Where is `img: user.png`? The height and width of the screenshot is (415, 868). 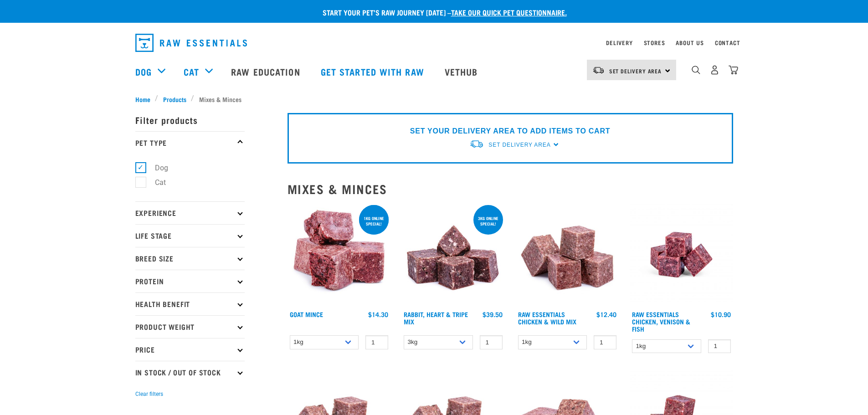
img: user.png is located at coordinates (715, 70).